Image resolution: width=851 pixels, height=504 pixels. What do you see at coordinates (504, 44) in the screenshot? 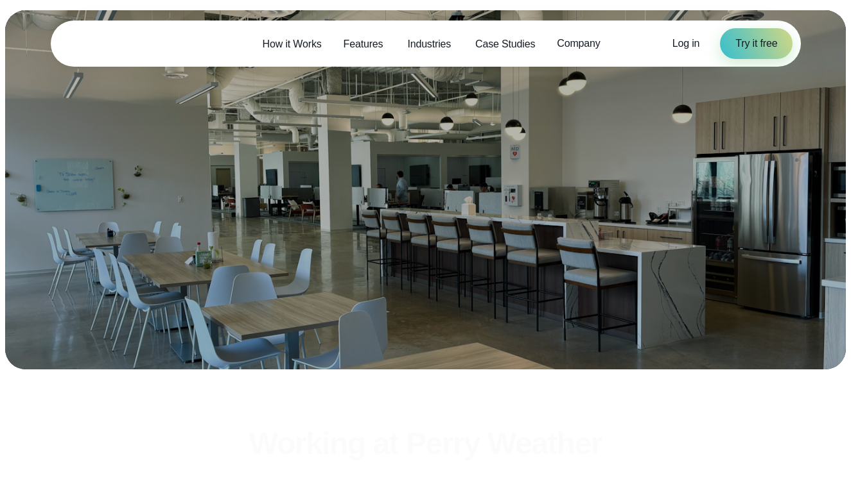
I see `span: Case Studies` at bounding box center [504, 44].